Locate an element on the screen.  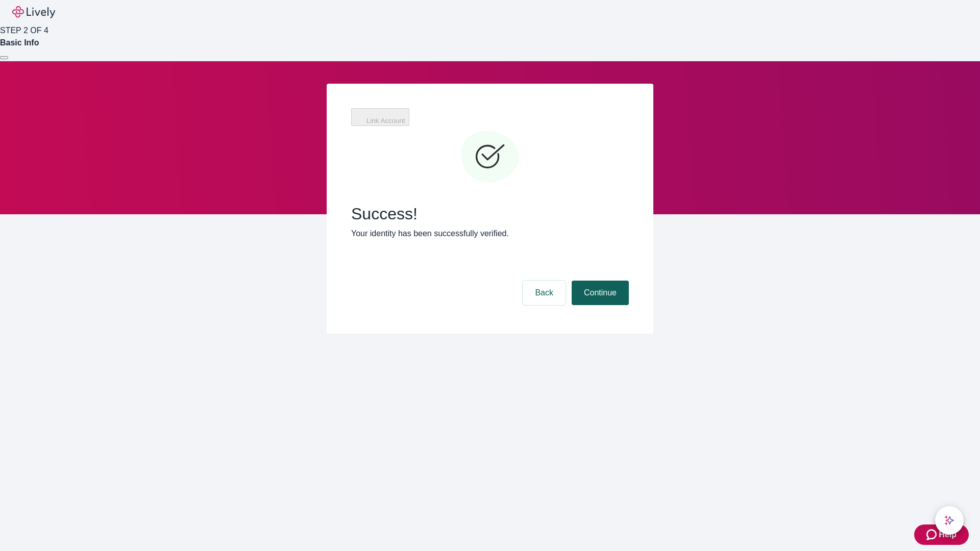
button: chat is located at coordinates (949, 520).